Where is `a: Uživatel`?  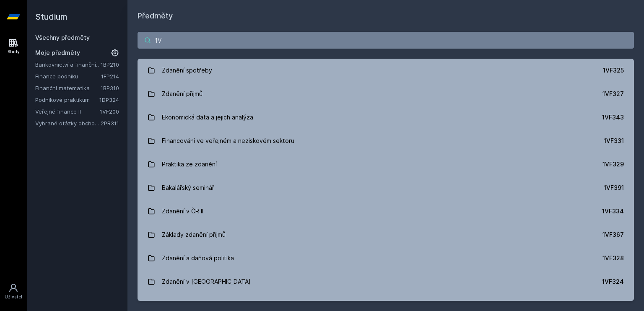 a: Uživatel is located at coordinates (13, 291).